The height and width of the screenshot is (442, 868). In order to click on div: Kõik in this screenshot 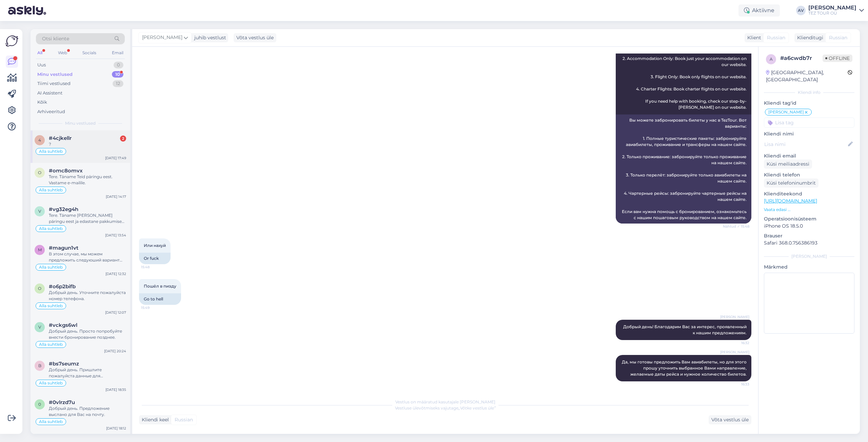, I will do `click(42, 102)`.